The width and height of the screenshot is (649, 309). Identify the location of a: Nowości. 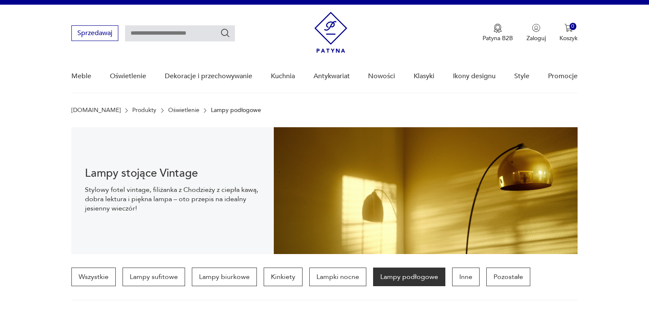
(382, 76).